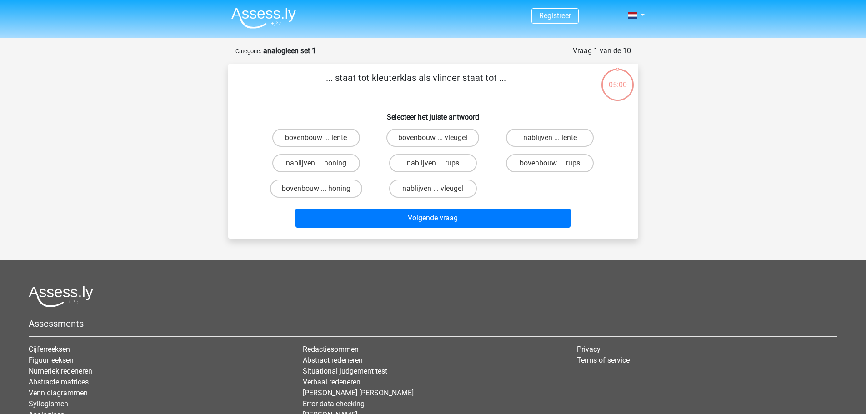  I want to click on label: bovenbouw ... rups, so click(549, 163).